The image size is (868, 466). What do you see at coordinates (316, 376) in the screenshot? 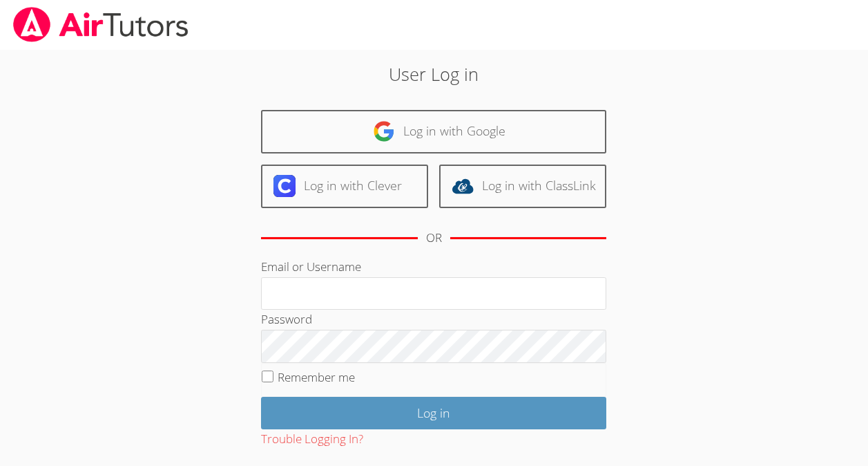
I see `label: Remember me` at bounding box center [316, 376].